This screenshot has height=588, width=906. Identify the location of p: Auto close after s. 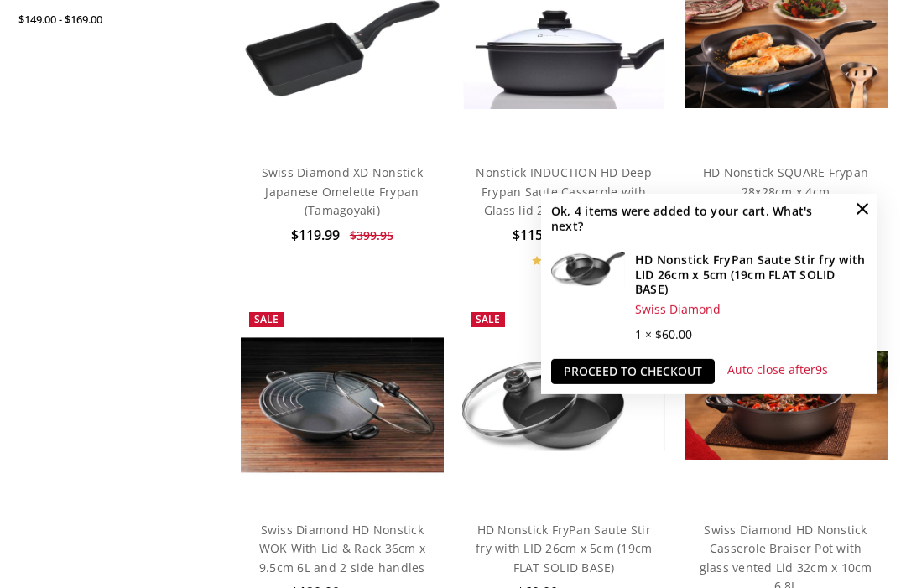
(777, 369).